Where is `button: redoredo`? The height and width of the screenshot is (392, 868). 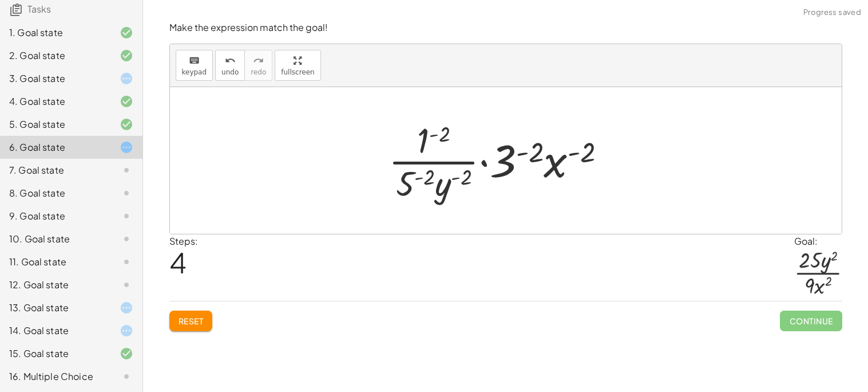
button: redoredo is located at coordinates (258, 65).